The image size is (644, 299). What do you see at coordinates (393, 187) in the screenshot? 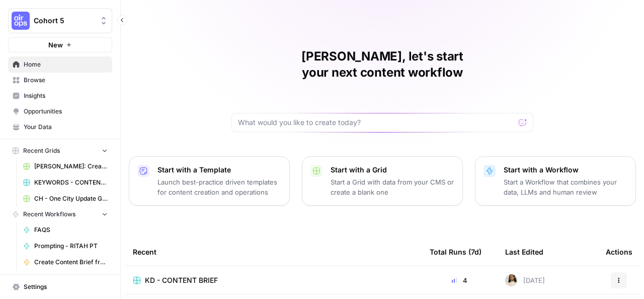
I see `p: Start a Grid with data from your CMS or create a blank one` at bounding box center [393, 187].